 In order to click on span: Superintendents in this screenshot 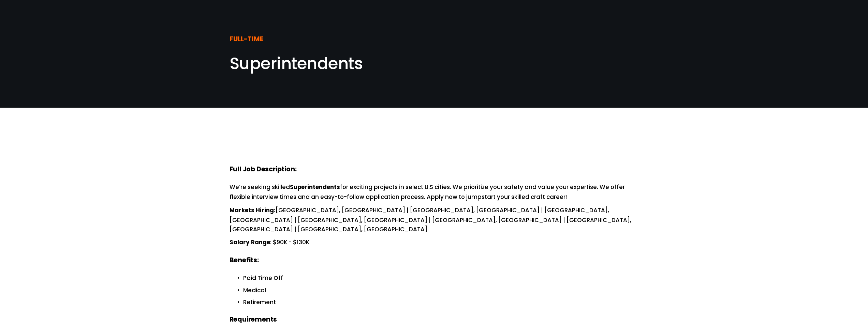, I will do `click(296, 63)`.